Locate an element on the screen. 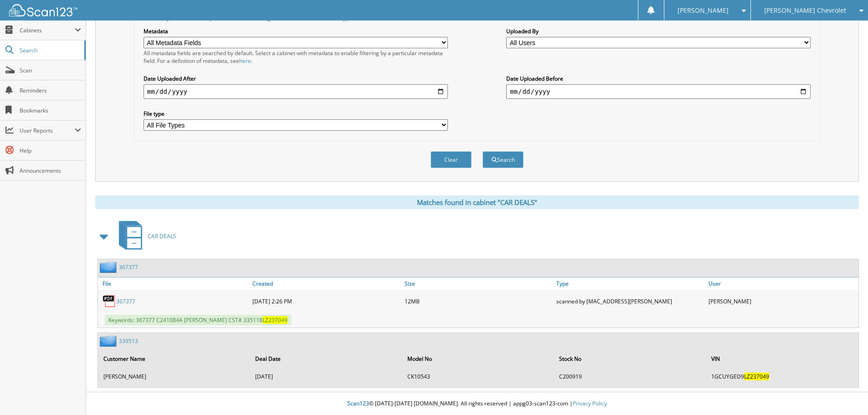  label: Uploaded By is located at coordinates (659, 31).